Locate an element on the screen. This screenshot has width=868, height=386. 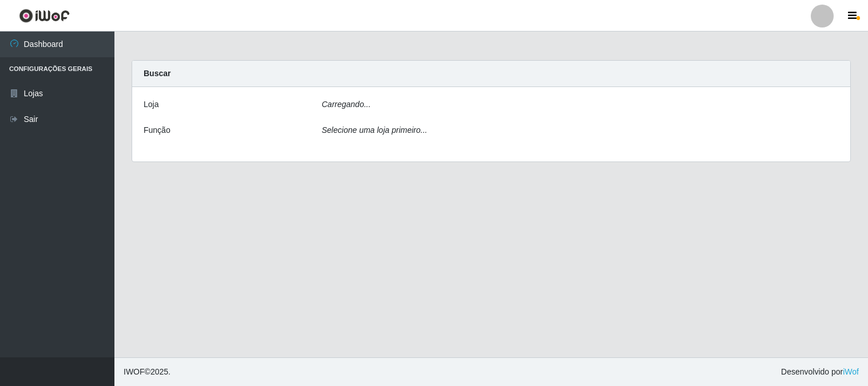
img: CoreUI Logo is located at coordinates (44, 15).